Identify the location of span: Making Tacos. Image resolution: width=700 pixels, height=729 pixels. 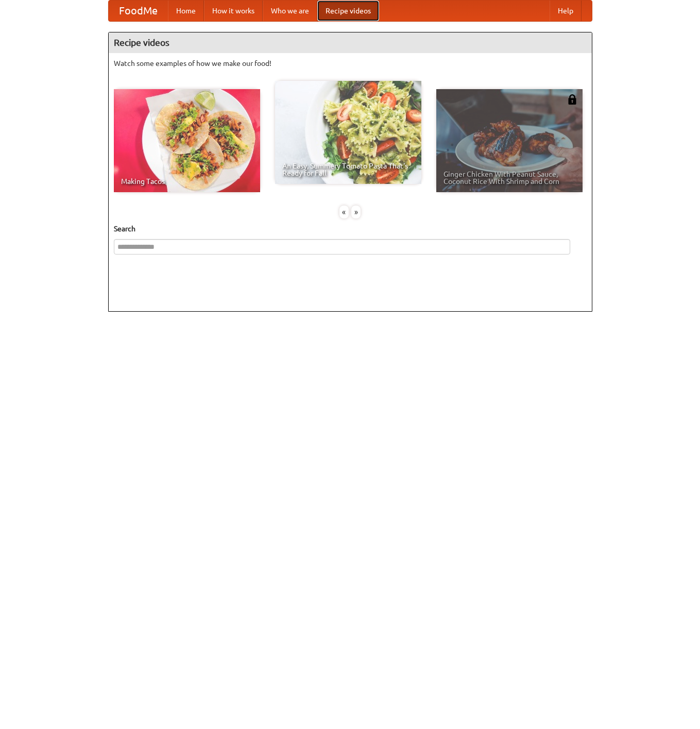
(187, 181).